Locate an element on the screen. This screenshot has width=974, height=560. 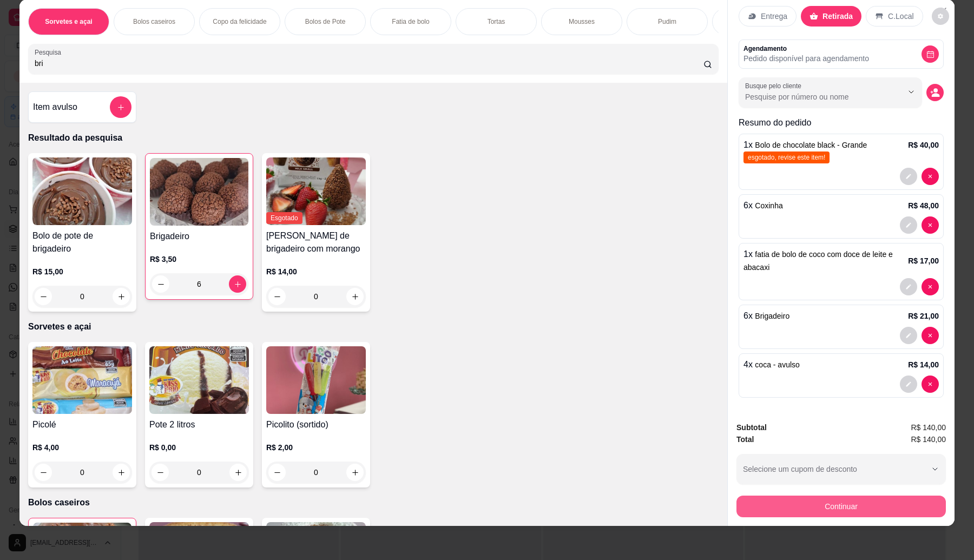
p: Tortas is located at coordinates (496, 22).